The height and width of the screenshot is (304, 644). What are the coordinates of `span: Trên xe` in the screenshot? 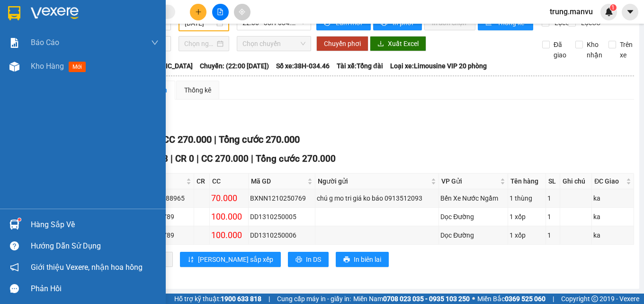 It's located at (626, 50).